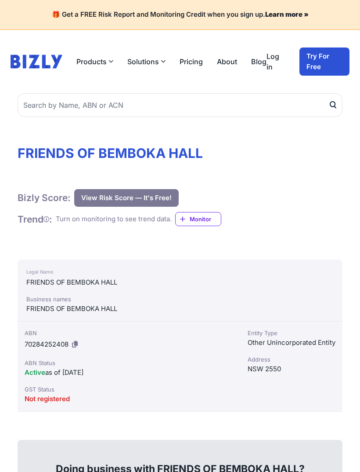 This screenshot has height=472, width=360. What do you see at coordinates (129, 333) in the screenshot?
I see `div: ABN` at bounding box center [129, 333].